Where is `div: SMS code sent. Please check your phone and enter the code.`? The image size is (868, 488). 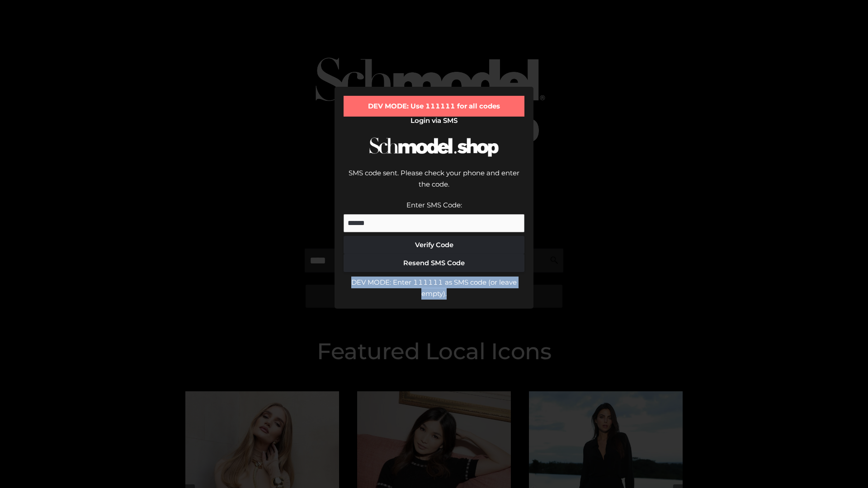 div: SMS code sent. Please check your phone and enter the code. is located at coordinates (434, 183).